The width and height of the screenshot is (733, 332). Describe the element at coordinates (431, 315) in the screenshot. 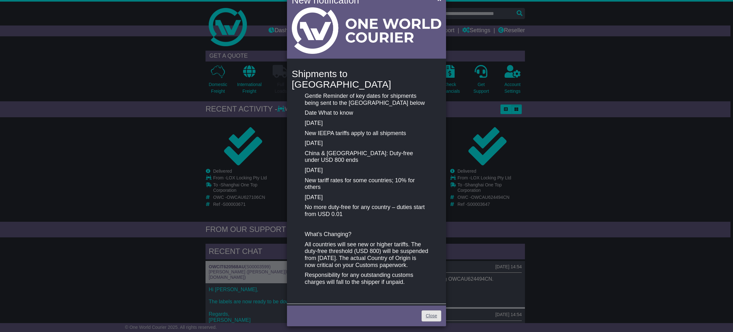

I see `a: Close` at that location.